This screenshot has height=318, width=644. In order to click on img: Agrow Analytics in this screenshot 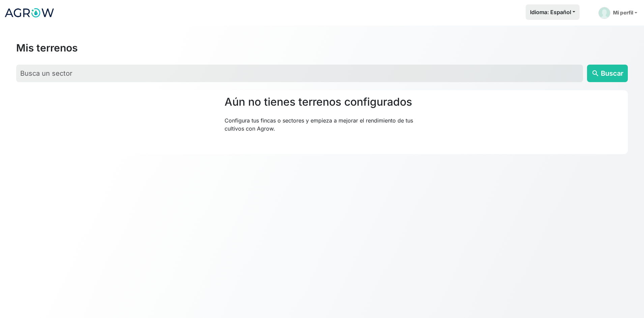, I will do `click(29, 13)`.